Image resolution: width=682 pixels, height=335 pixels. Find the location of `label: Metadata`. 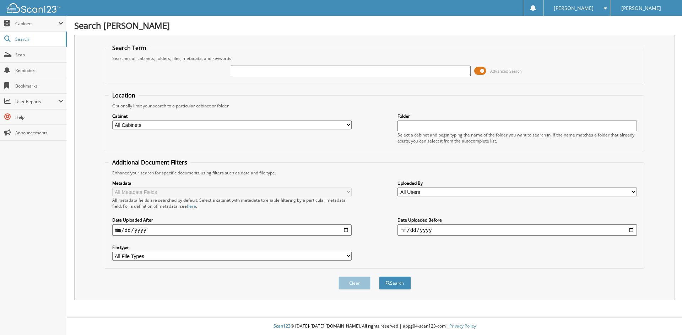

label: Metadata is located at coordinates (232, 183).